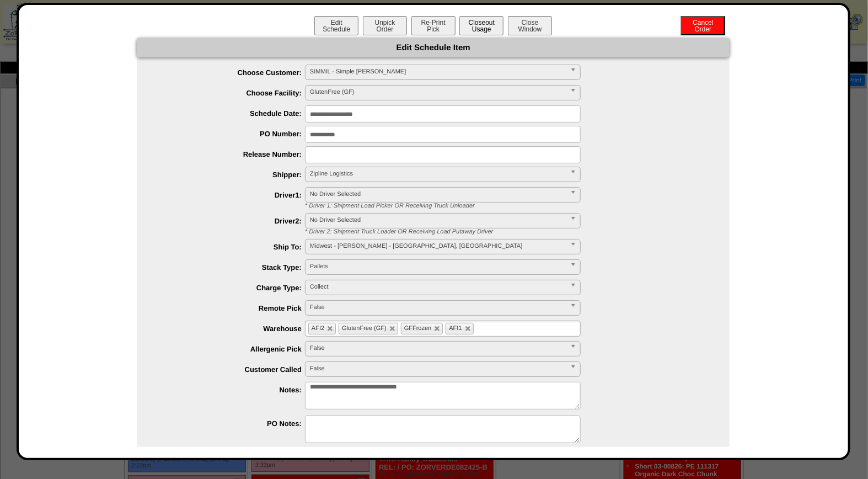  Describe the element at coordinates (232, 246) in the screenshot. I see `label: Ship To:` at that location.